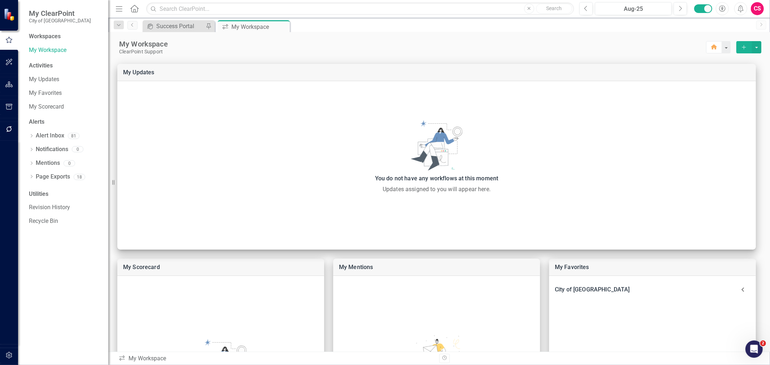  I want to click on div: split button, so click(749, 47).